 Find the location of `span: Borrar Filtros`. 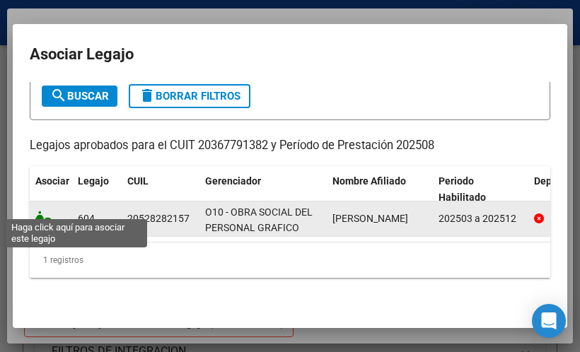

span: Borrar Filtros is located at coordinates (190, 96).